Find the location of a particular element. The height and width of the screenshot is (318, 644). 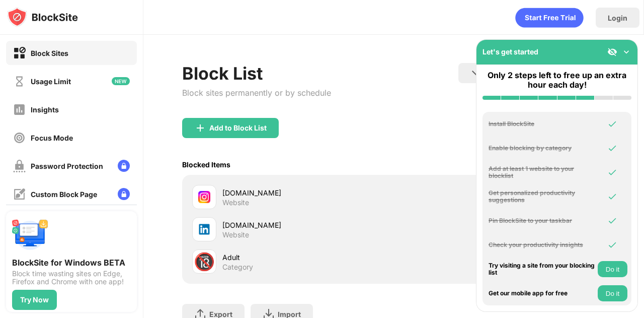

div: Let's get started is located at coordinates (510, 51).